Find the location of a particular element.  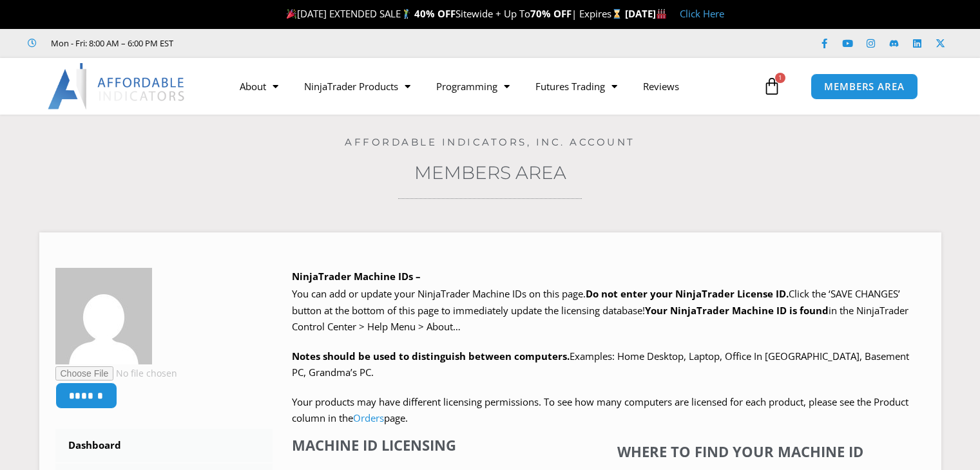

a: MEMBERS AREA is located at coordinates (864, 86).